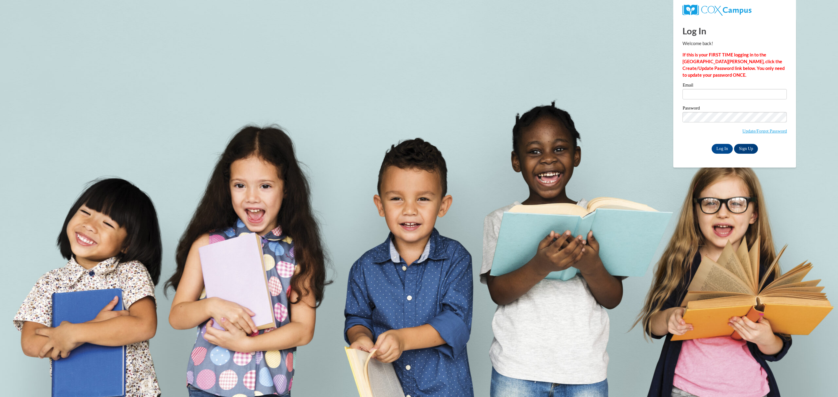  I want to click on a: Update/Forgot Password, so click(764, 131).